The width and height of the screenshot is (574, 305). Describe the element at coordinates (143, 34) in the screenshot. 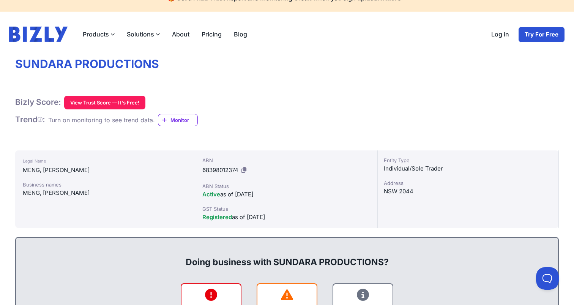

I see `label: Solutions` at that location.